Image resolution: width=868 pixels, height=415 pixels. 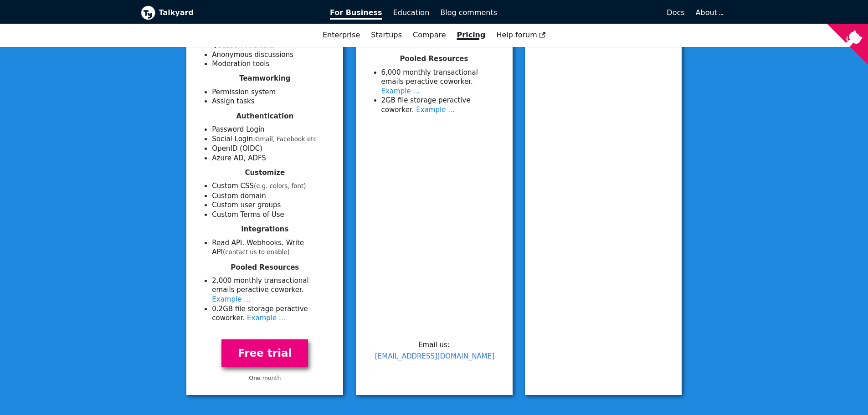 I want to click on b: Talkyard, so click(x=239, y=13).